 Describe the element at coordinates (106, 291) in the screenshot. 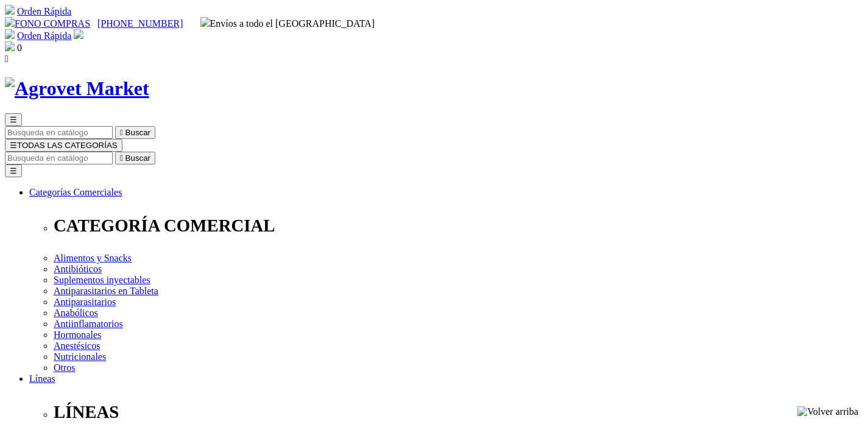

I see `a: Antiparasitarios en Tableta` at that location.